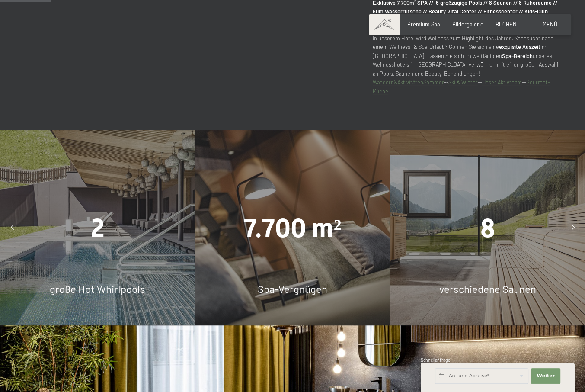  What do you see at coordinates (408, 82) in the screenshot?
I see `a: Wandern&AktivitätenSommer` at bounding box center [408, 82].